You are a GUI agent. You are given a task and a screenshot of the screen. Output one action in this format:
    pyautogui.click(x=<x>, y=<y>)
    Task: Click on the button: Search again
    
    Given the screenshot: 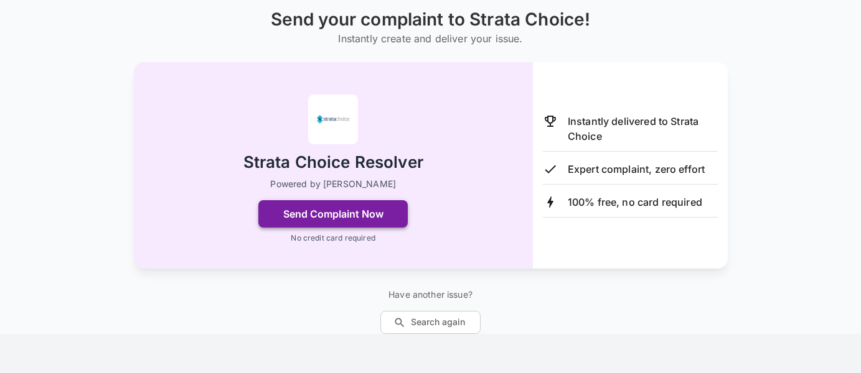 What is the action you would take?
    pyautogui.click(x=430, y=322)
    